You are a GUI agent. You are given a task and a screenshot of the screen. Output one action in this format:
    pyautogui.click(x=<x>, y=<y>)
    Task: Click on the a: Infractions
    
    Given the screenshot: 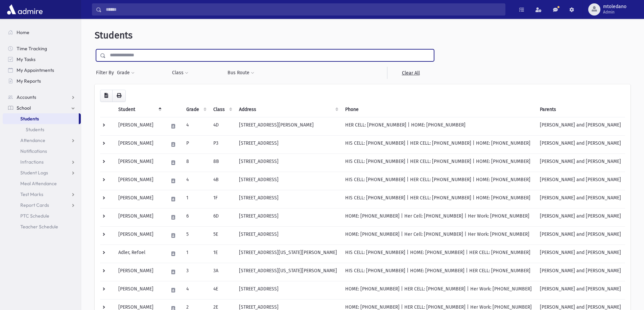 What is the action you would take?
    pyautogui.click(x=42, y=162)
    